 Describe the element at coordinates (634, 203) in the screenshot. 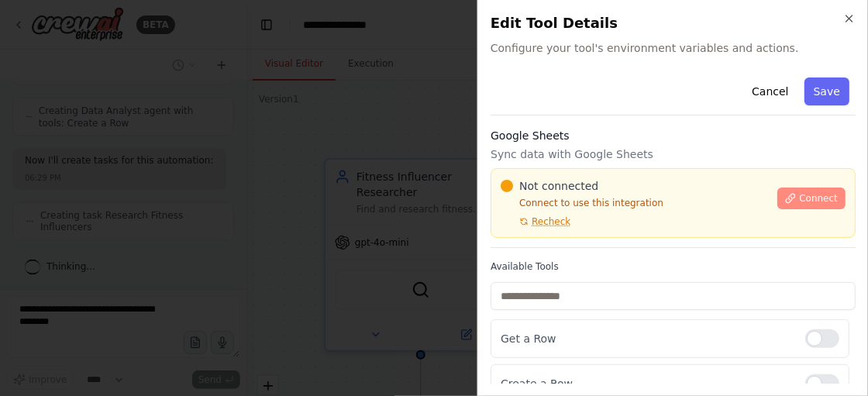

I see `p: Connect to use this integration` at that location.